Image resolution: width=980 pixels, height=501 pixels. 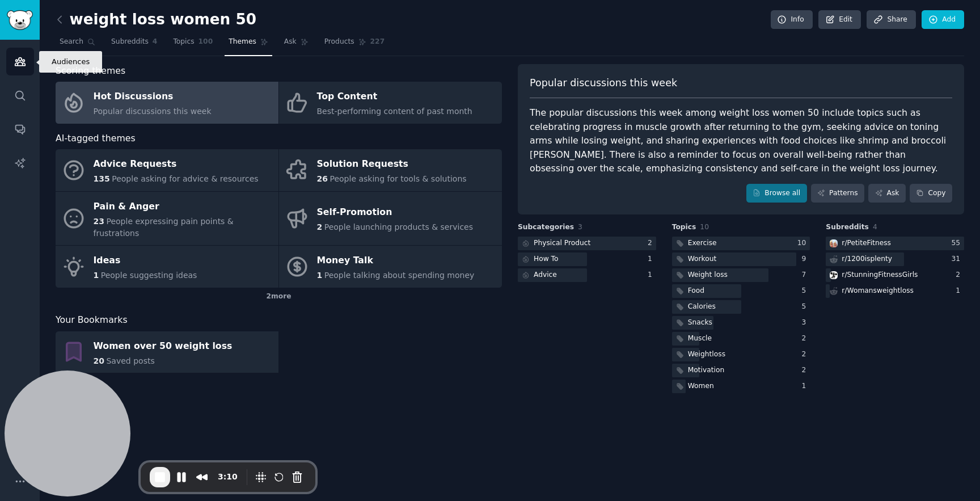 What do you see at coordinates (931, 193) in the screenshot?
I see `button: Copy` at bounding box center [931, 193].